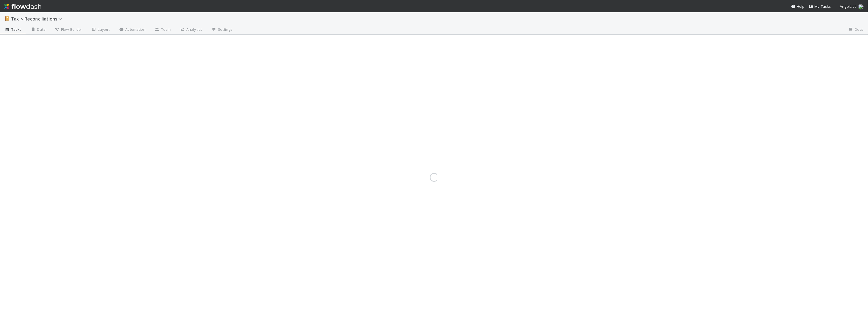 Image resolution: width=868 pixels, height=320 pixels. What do you see at coordinates (100, 30) in the screenshot?
I see `a: Layout` at bounding box center [100, 30].